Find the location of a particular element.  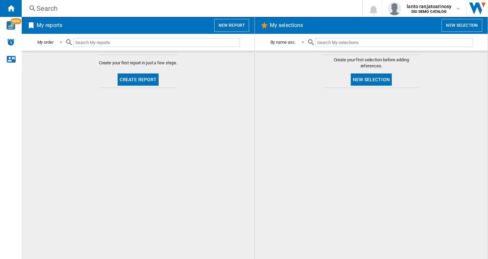

img: wise-card.svg is located at coordinates (11, 25).